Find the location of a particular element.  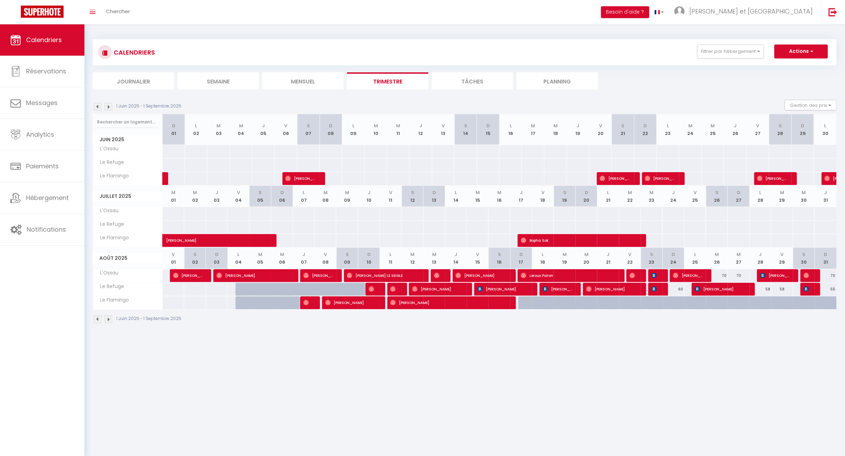

span: Calendriers is located at coordinates (44, 40).